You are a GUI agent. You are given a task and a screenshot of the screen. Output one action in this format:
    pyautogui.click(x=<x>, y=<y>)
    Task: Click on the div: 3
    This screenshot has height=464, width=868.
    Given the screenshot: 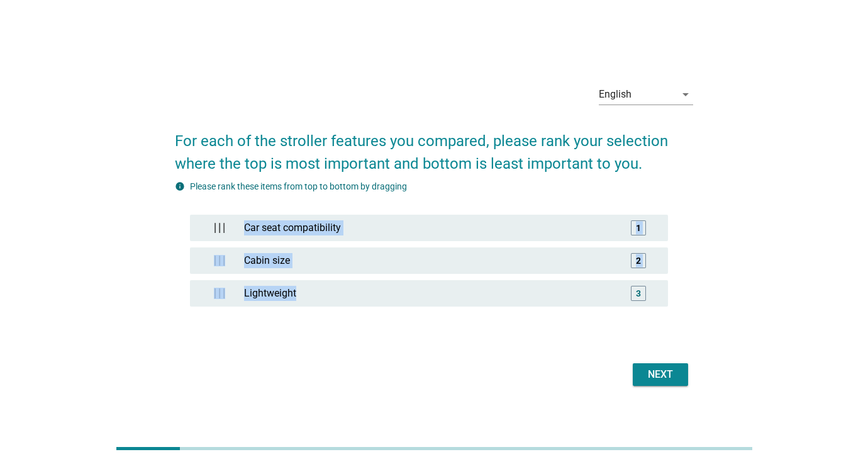 What is the action you would take?
    pyautogui.click(x=639, y=293)
    